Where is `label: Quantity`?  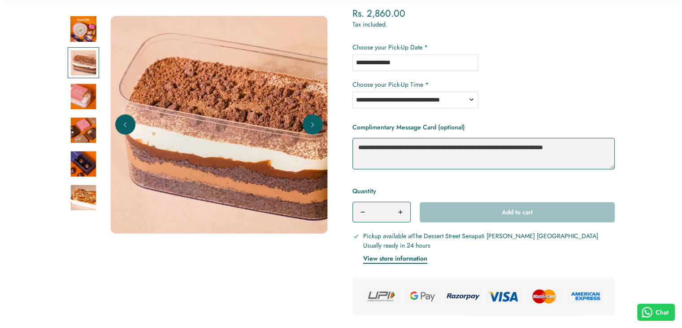 label: Quantity is located at coordinates (382, 191).